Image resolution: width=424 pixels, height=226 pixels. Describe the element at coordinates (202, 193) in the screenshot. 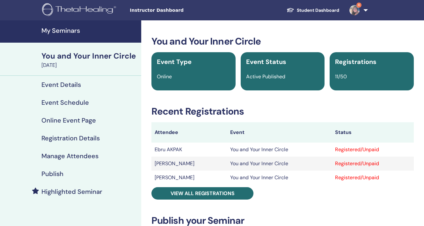

I see `span: View all registrations` at that location.